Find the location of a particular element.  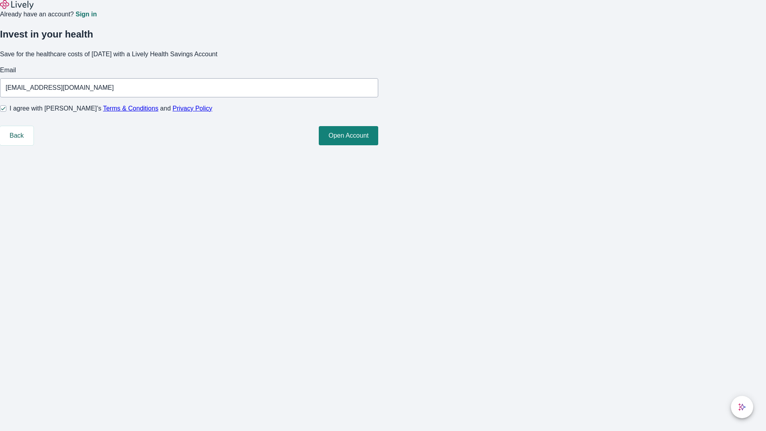

button: chat is located at coordinates (742, 407).